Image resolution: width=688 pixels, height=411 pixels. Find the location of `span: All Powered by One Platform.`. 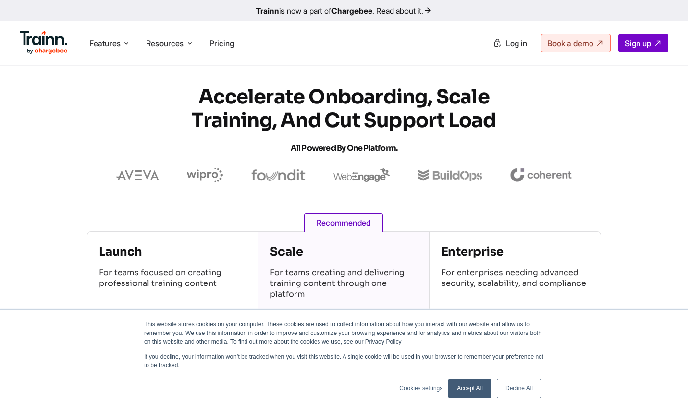

span: All Powered by One Platform. is located at coordinates (344, 147).